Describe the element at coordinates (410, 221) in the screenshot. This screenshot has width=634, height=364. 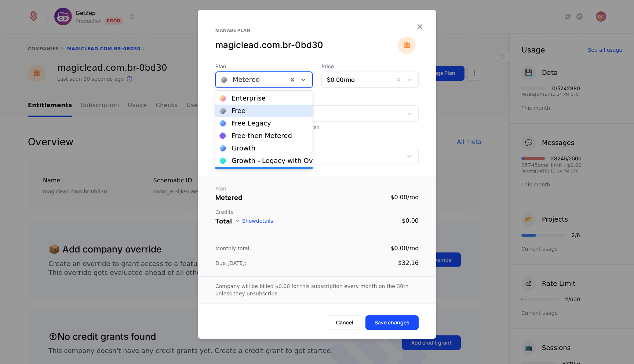
I see `div: $0.00` at that location.